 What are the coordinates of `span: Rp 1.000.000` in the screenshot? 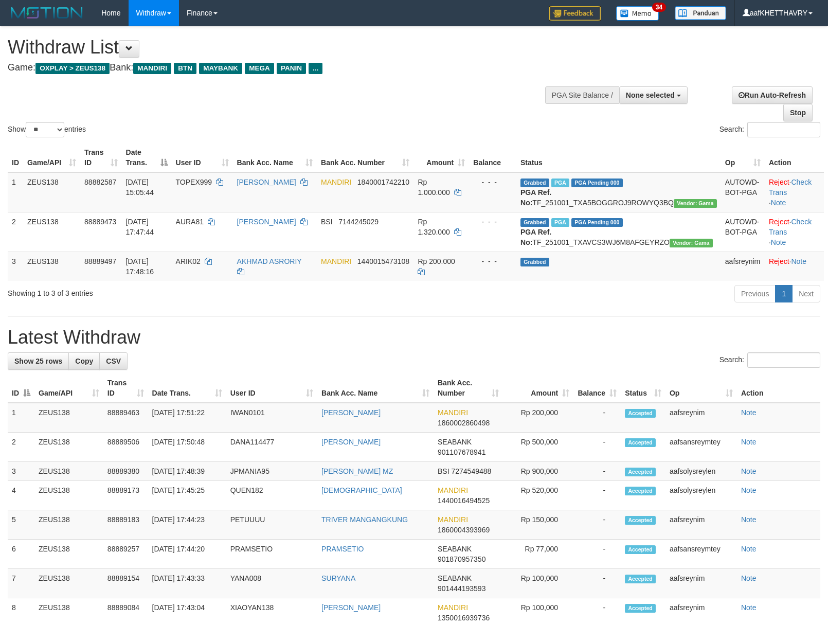 It's located at (434, 187).